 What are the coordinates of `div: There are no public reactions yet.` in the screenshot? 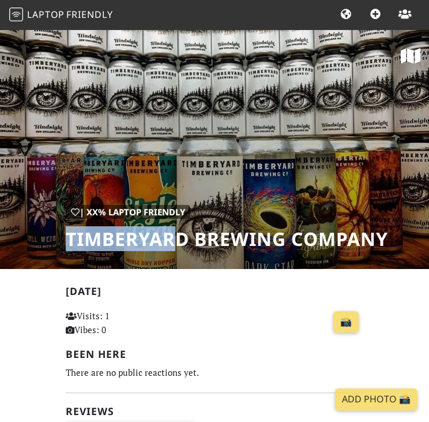 It's located at (215, 372).